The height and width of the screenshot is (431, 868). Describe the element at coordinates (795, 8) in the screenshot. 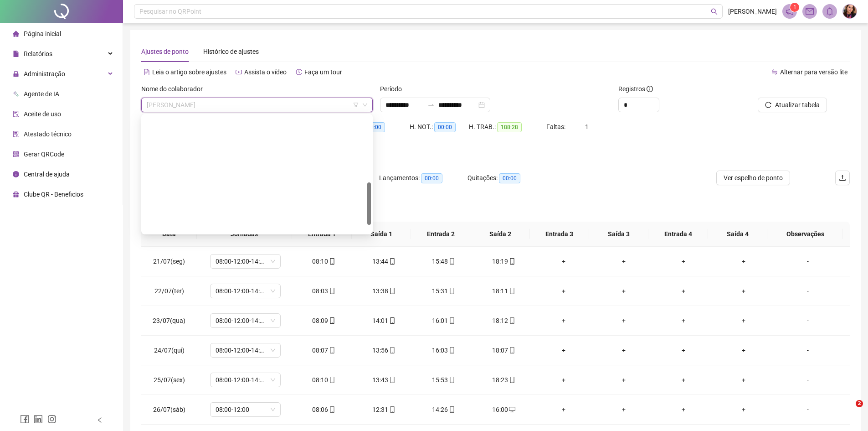

I see `sup: 1` at that location.